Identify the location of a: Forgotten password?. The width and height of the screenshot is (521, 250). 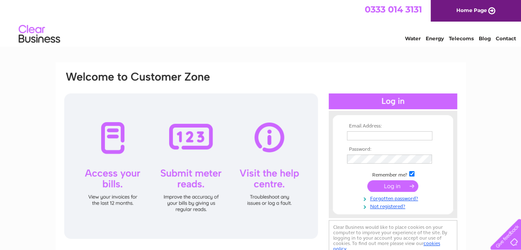
(394, 197).